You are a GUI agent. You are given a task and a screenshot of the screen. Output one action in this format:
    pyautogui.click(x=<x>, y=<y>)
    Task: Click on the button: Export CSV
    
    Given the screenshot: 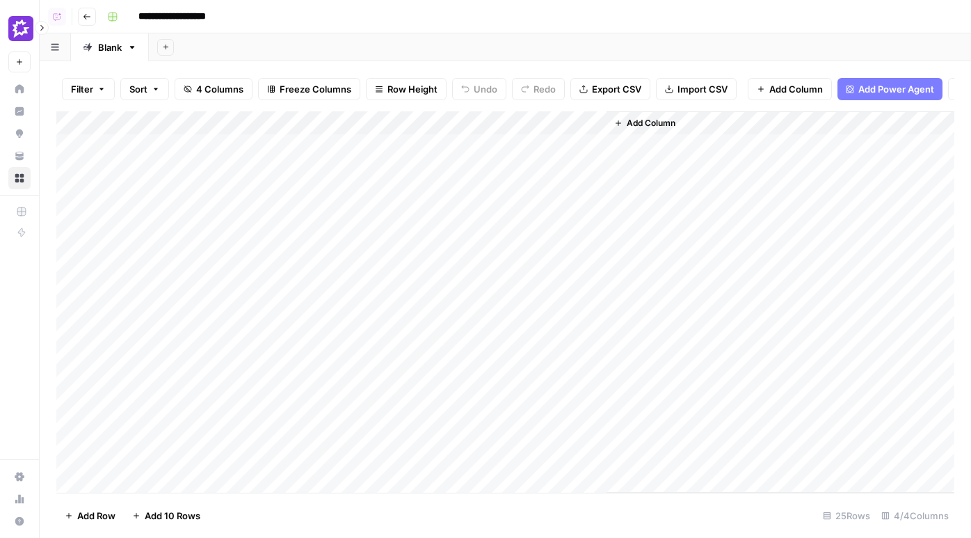 What is the action you would take?
    pyautogui.click(x=610, y=89)
    